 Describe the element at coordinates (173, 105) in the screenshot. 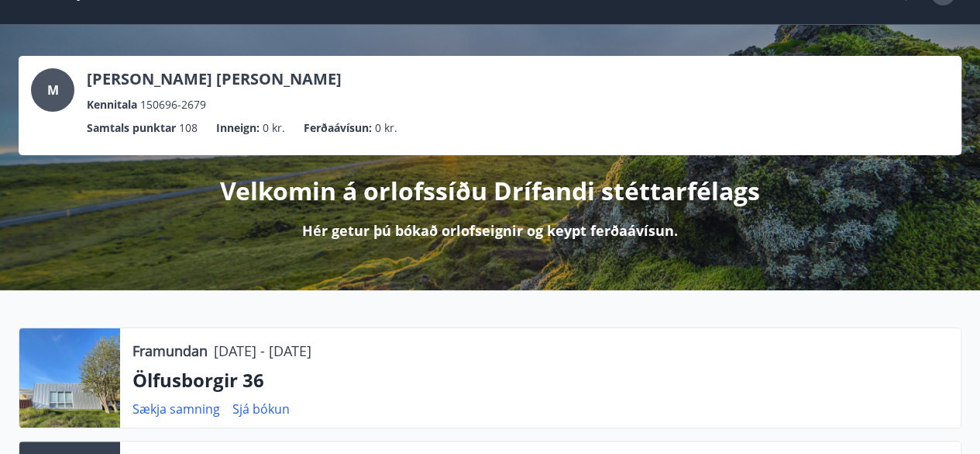

I see `span: 150696-2679` at that location.